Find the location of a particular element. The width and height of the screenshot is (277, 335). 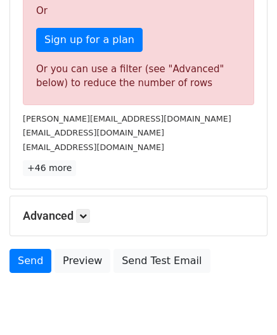

h5: Advanced is located at coordinates (138, 216).